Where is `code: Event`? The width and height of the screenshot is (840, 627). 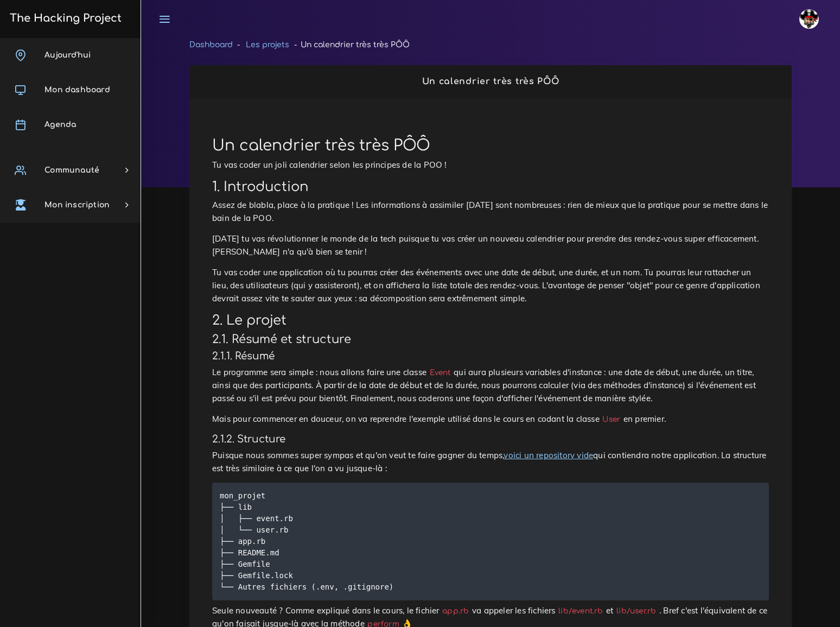 code: Event is located at coordinates (440, 373).